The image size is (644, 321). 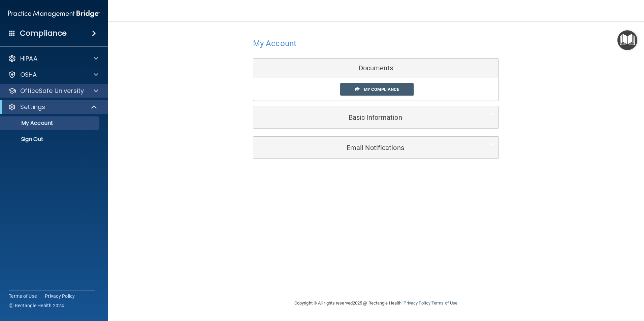 I want to click on div: Copyright © All rights reserved 2025 @ Rectangle Health | |, so click(x=376, y=303).